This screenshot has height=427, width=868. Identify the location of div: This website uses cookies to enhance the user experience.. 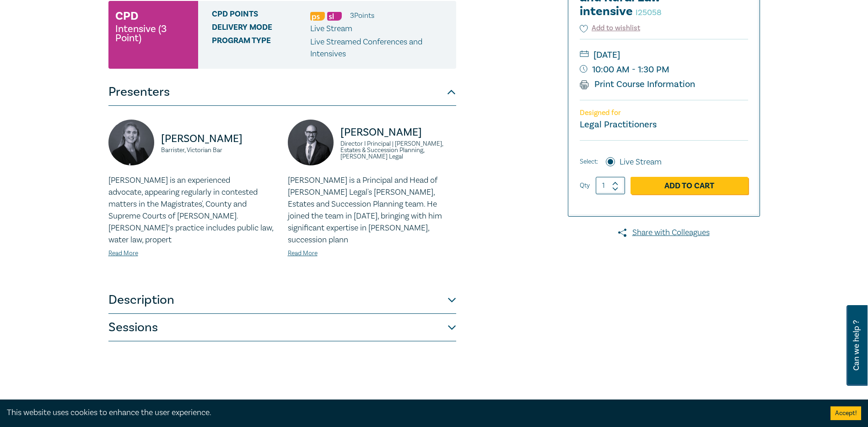
(412, 413).